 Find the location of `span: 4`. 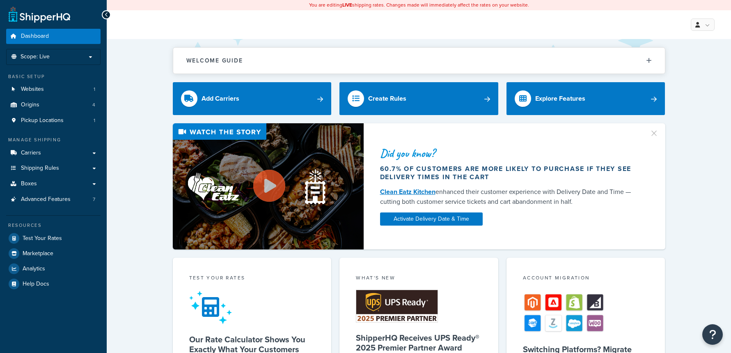

span: 4 is located at coordinates (94, 105).